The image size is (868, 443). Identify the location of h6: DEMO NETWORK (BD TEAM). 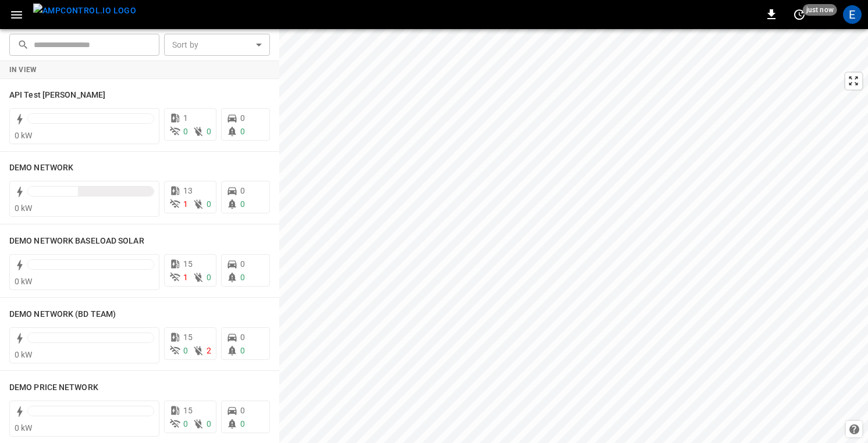
(62, 314).